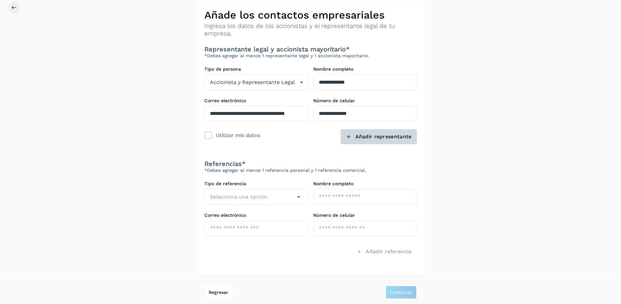 The height and width of the screenshot is (304, 621). What do you see at coordinates (311, 49) in the screenshot?
I see `h3: Representante legal y accionista mayoritario*` at bounding box center [311, 49].